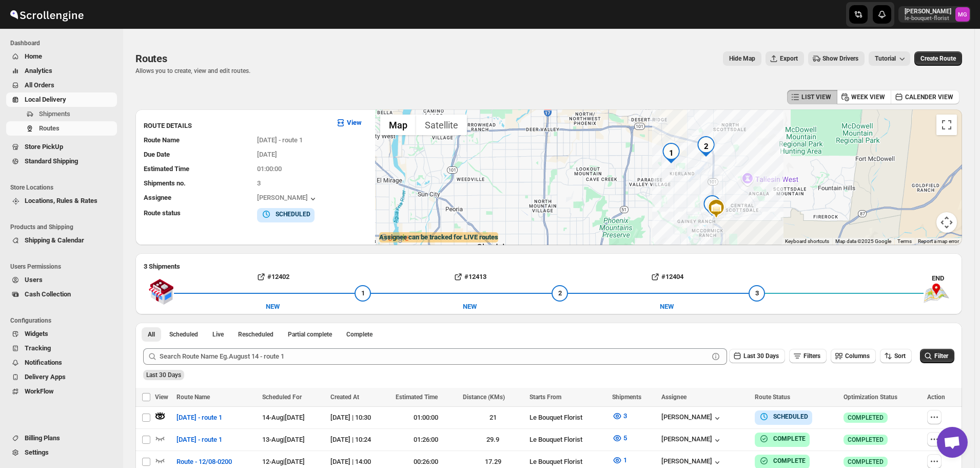  I want to click on button: Delivery Apps, so click(62, 377).